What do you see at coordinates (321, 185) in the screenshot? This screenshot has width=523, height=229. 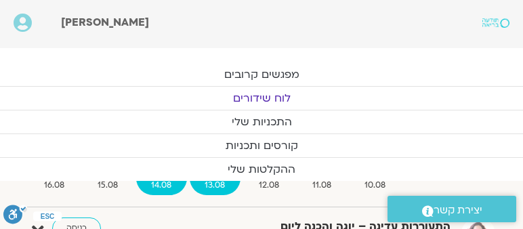 I see `span: 11.08` at bounding box center [321, 185].